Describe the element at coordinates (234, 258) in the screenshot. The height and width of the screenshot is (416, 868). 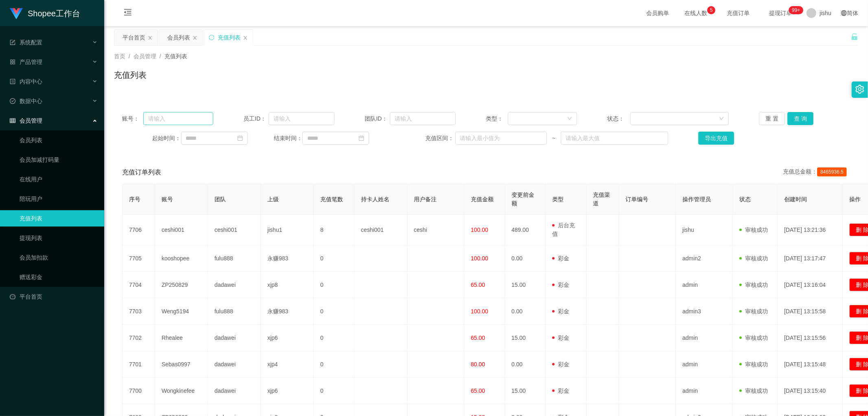
I see `td: fulu888` at that location.